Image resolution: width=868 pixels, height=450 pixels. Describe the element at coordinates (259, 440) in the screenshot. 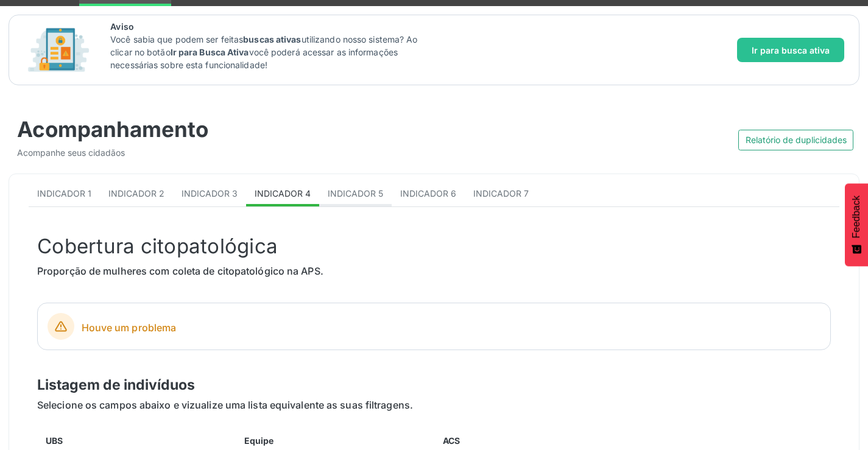

I see `label: Equipe` at that location.